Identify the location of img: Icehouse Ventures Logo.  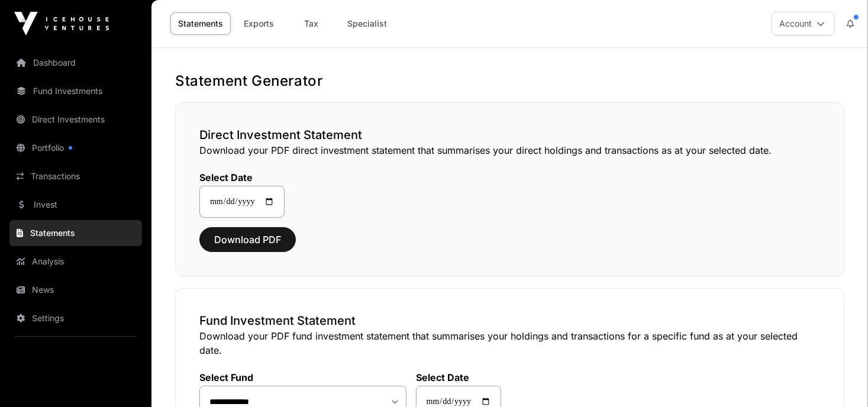
(61, 24).